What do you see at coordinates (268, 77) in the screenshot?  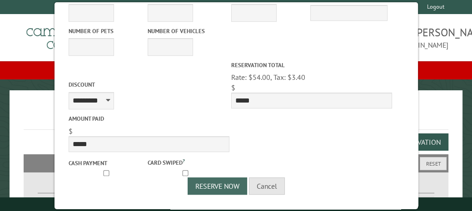 I see `span: Rate: $54.00, Tax: $3.40` at bounding box center [268, 77].